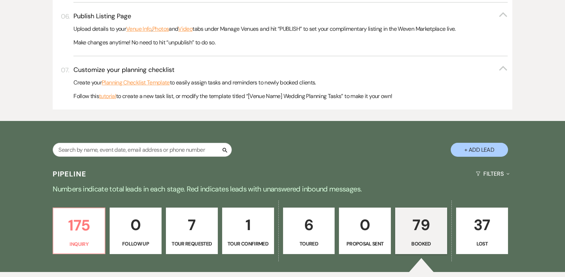 The image size is (565, 277). I want to click on h3: Customize your planning checklist, so click(124, 70).